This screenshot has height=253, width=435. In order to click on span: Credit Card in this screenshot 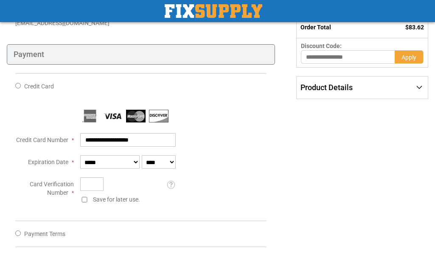, I will do `click(39, 86)`.